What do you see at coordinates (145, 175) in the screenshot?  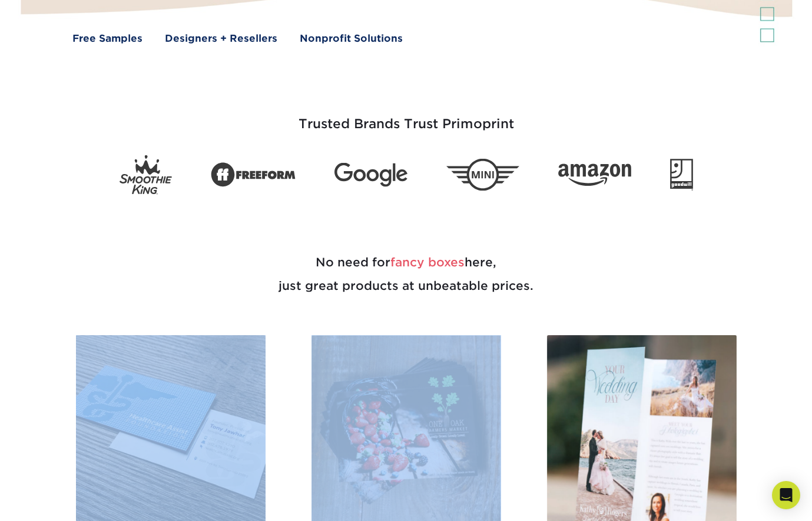 I see `img: Smoothie King` at bounding box center [145, 175].